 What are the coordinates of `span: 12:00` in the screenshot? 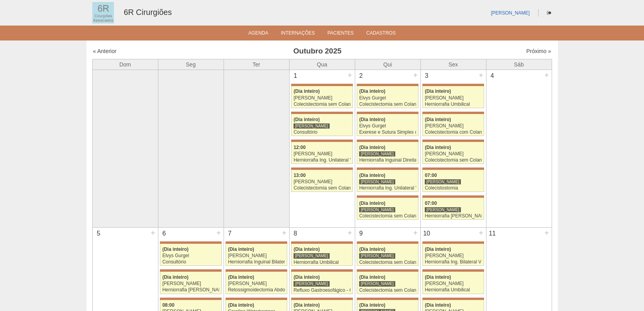 It's located at (299, 147).